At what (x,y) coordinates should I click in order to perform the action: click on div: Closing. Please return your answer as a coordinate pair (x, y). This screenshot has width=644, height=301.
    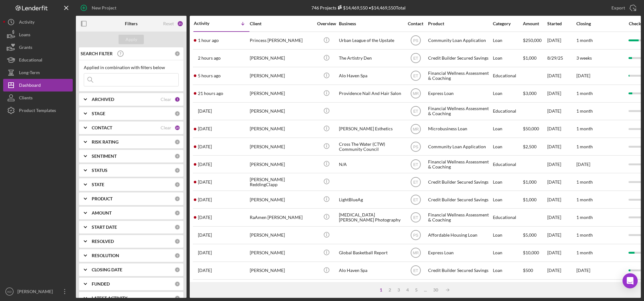
    Looking at the image, I should click on (600, 24).